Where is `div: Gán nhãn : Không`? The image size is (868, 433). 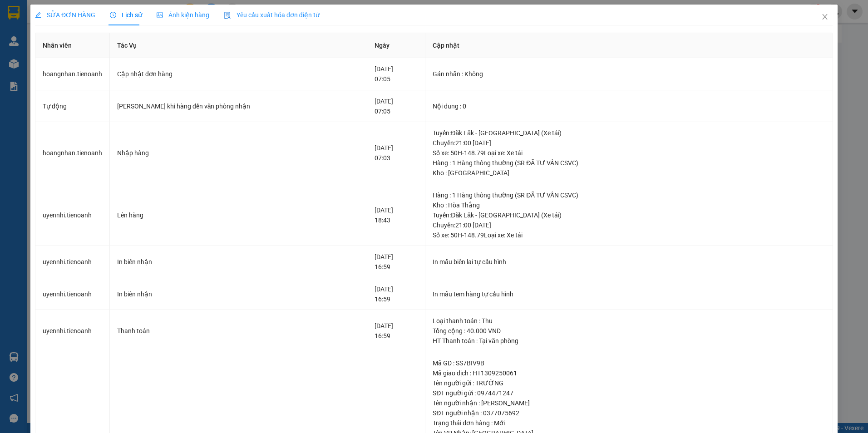 div: Gán nhãn : Không is located at coordinates (629, 74).